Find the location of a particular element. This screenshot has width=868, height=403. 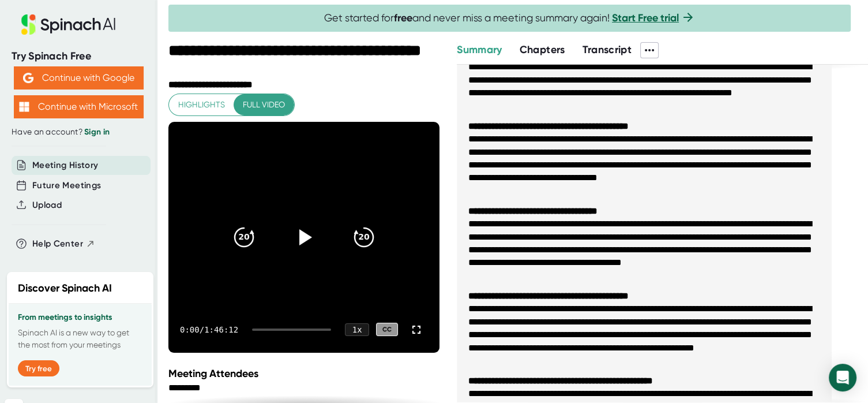

button: Try free is located at coordinates (39, 368).